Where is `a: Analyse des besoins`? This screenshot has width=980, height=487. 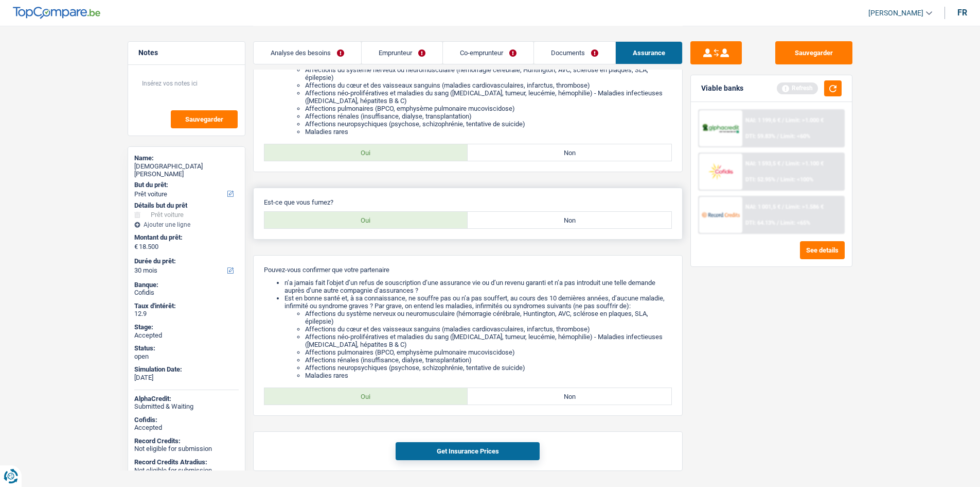
a: Analyse des besoins is located at coordinates (307, 52).